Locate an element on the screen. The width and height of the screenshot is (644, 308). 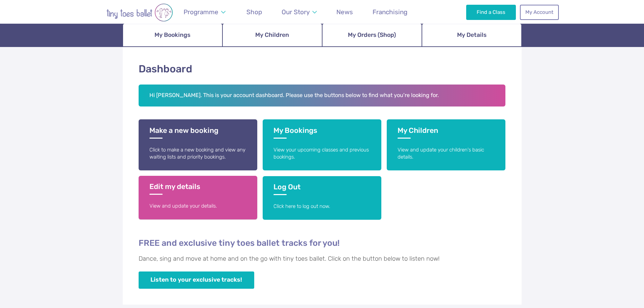
p: View your upcoming classes and previous bookings. is located at coordinates (322, 154).